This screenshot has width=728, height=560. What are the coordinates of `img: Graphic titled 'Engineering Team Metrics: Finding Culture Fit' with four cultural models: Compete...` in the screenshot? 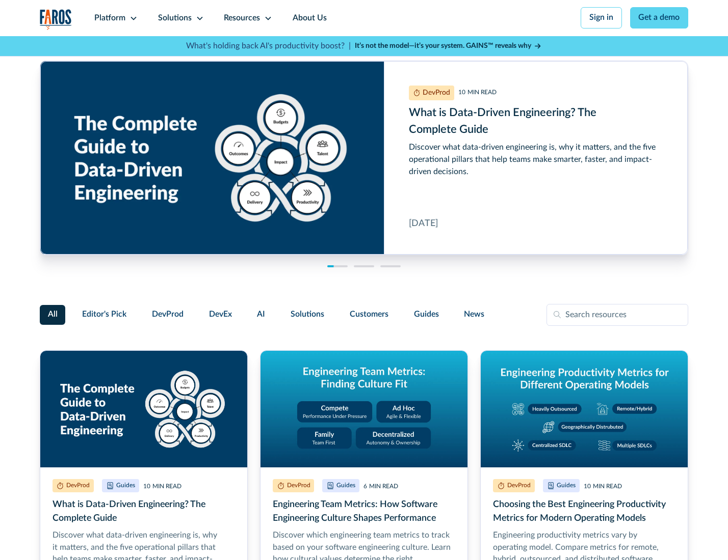 It's located at (364, 409).